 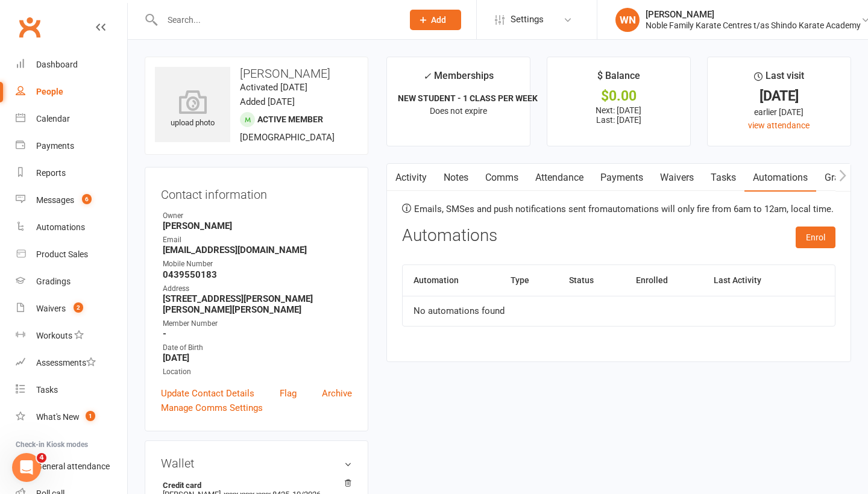 What do you see at coordinates (290, 119) in the screenshot?
I see `span: Active member` at bounding box center [290, 119].